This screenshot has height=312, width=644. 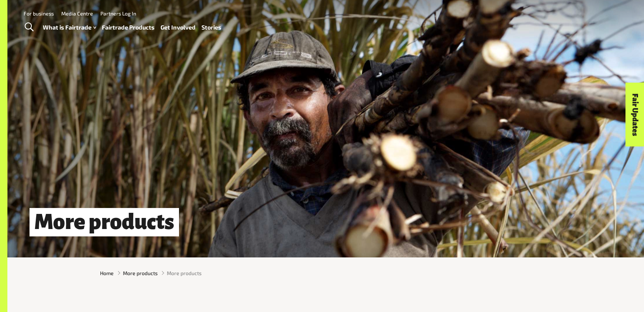 I want to click on a: Get Involved, so click(x=178, y=27).